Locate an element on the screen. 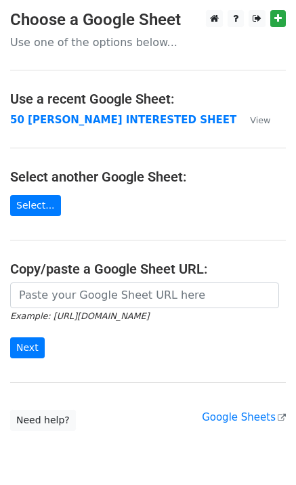  a: Google Sheets is located at coordinates (244, 417).